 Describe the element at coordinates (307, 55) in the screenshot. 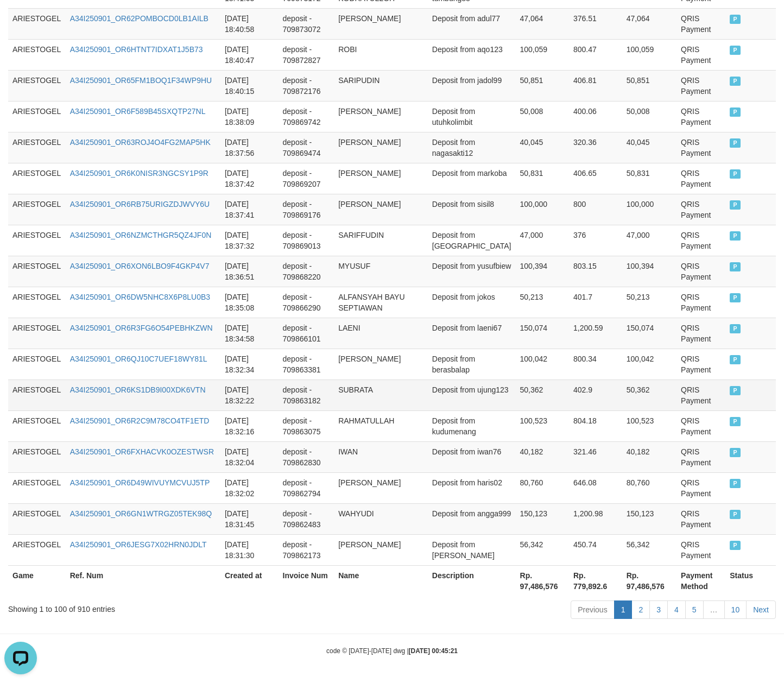

I see `td: deposit - 709872827` at that location.